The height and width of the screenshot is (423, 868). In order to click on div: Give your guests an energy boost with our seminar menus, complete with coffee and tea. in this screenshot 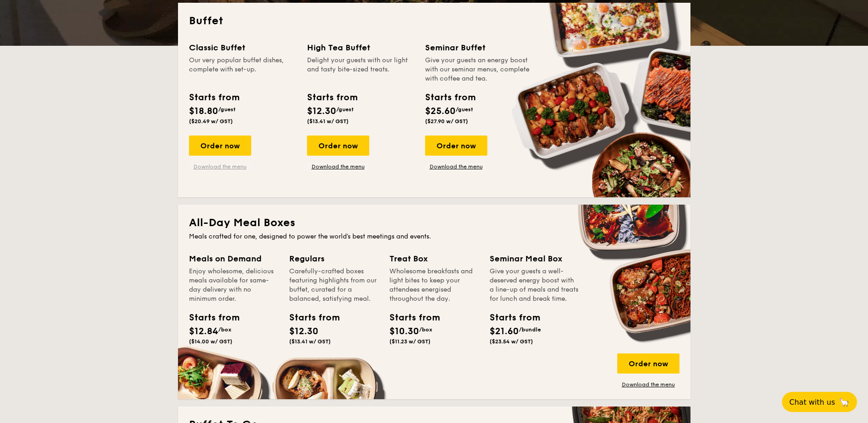, I will do `click(479, 70)`.